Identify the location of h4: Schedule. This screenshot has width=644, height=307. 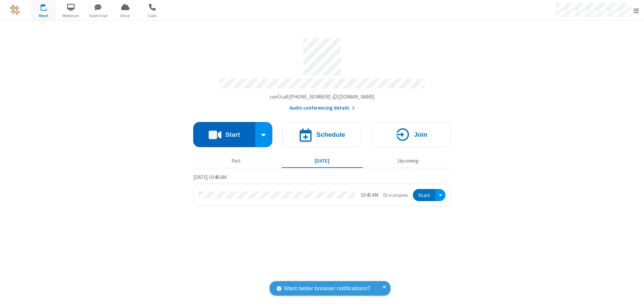
(331, 134).